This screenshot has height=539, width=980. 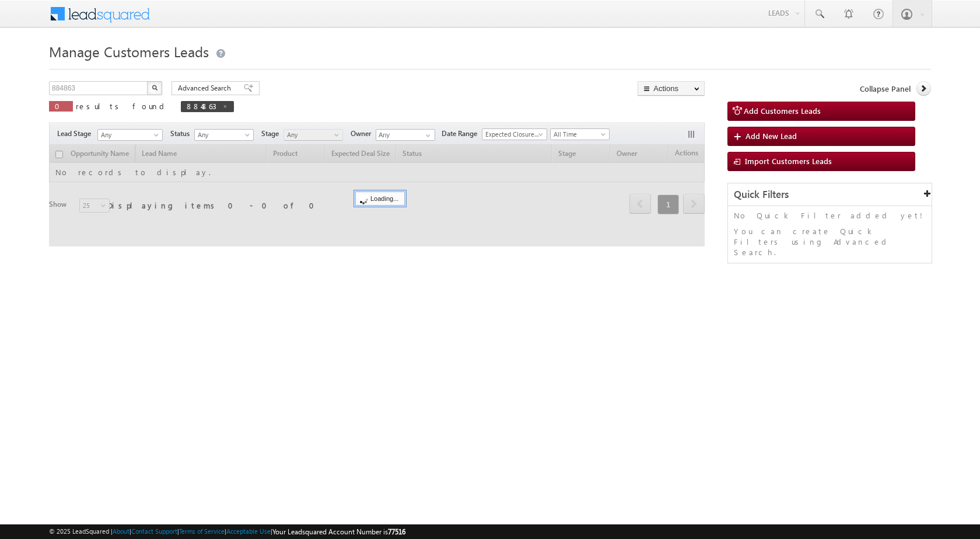 What do you see at coordinates (339, 531) in the screenshot?
I see `span: Your Leadsquared Account Number is` at bounding box center [339, 531].